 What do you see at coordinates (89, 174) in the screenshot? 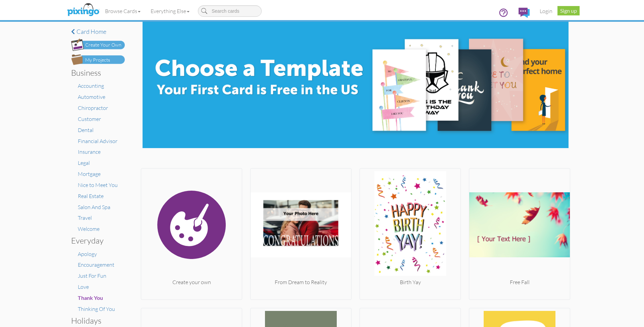
I see `span: Mortgage` at bounding box center [89, 174].